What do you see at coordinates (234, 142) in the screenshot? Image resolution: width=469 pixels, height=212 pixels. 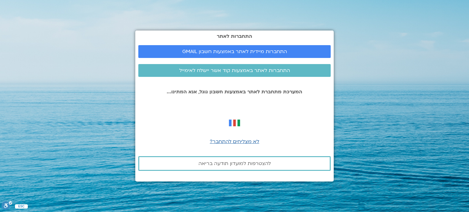 I see `span: לא מצליחים להתחבר?` at bounding box center [234, 142].